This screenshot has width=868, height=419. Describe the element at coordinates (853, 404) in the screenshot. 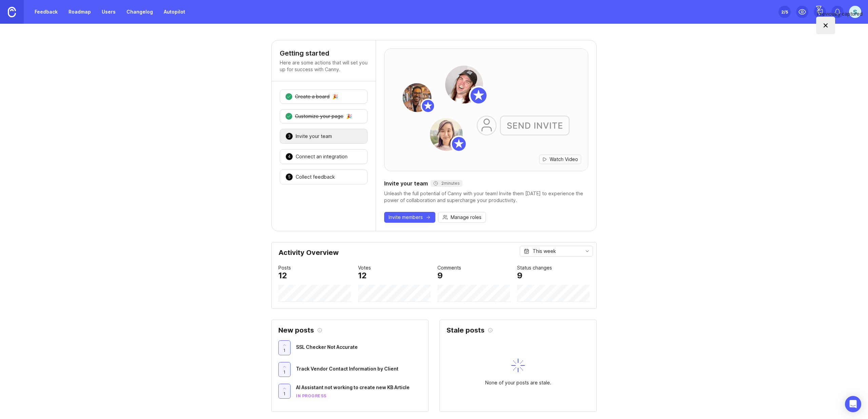

I see `div: Open Intercom Messenger` at that location.